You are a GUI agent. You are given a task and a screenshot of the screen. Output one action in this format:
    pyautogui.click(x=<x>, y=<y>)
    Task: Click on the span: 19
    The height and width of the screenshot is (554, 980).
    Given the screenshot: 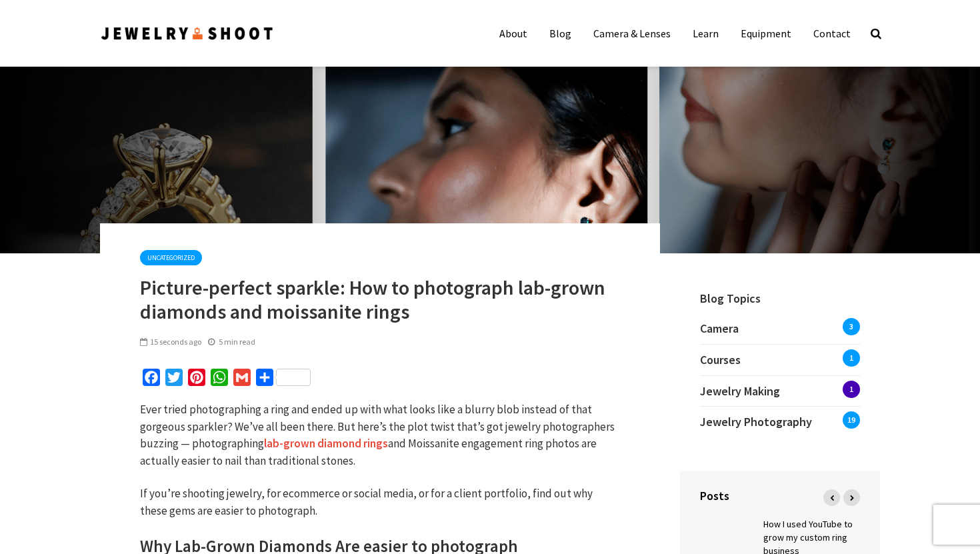 What is the action you would take?
    pyautogui.click(x=851, y=420)
    